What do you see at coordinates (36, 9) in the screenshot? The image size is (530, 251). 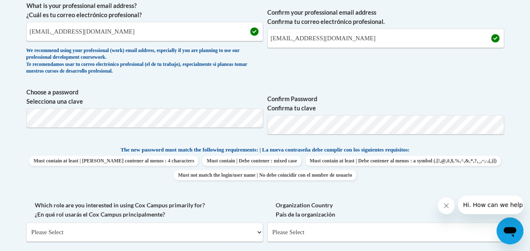 I see `span: Hi. How can we help?` at bounding box center [36, 9].